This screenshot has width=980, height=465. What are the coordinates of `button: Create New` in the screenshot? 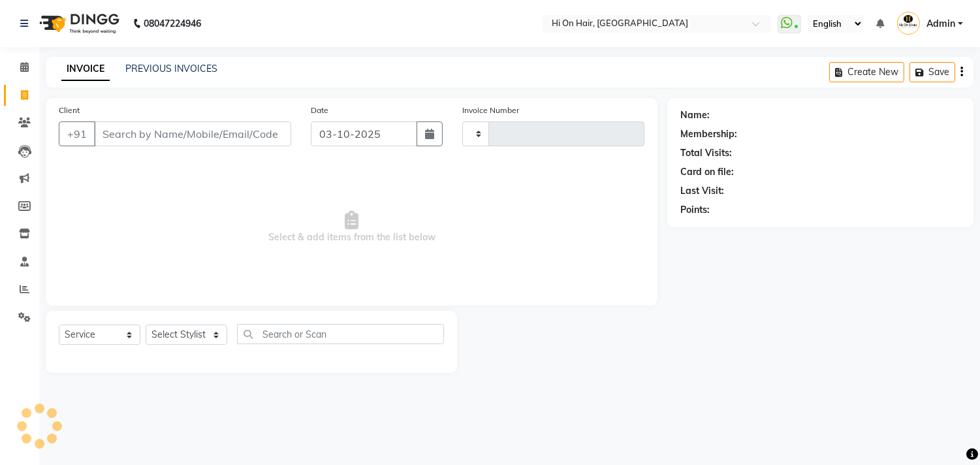 It's located at (866, 72).